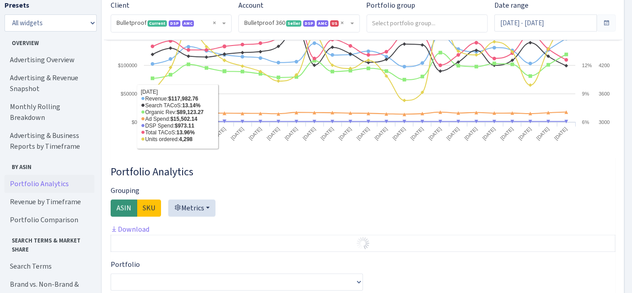 The width and height of the screenshot is (632, 293). What do you see at coordinates (586, 94) in the screenshot?
I see `text: 9%` at bounding box center [586, 94].